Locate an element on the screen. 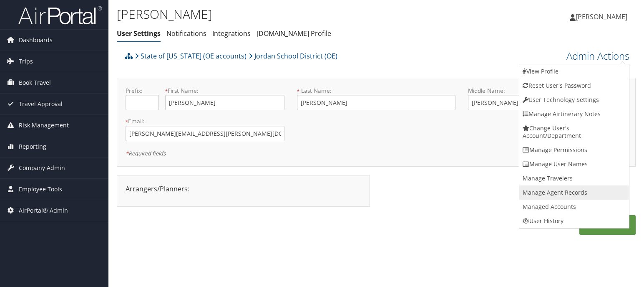 The image size is (644, 287). a: User Technology Settings is located at coordinates (574, 100).